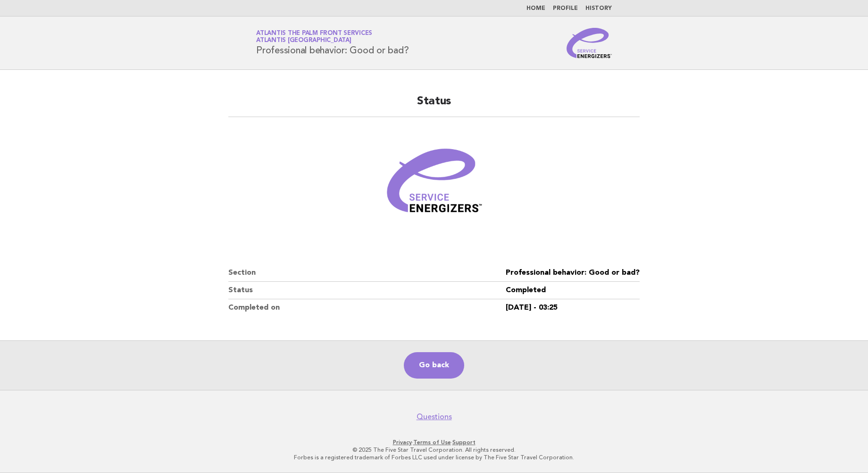  I want to click on a: Questions, so click(434, 417).